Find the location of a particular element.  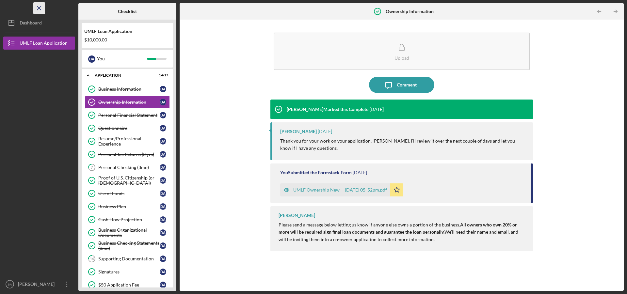

text: BA is located at coordinates (10, 285).